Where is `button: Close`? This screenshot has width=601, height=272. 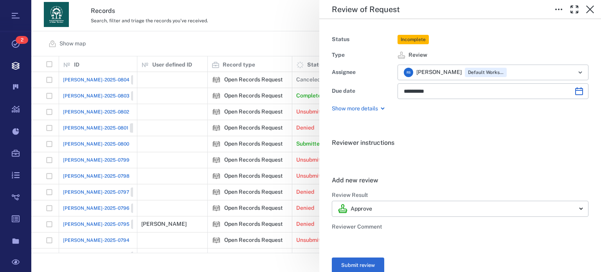
button: Close is located at coordinates (590, 9).